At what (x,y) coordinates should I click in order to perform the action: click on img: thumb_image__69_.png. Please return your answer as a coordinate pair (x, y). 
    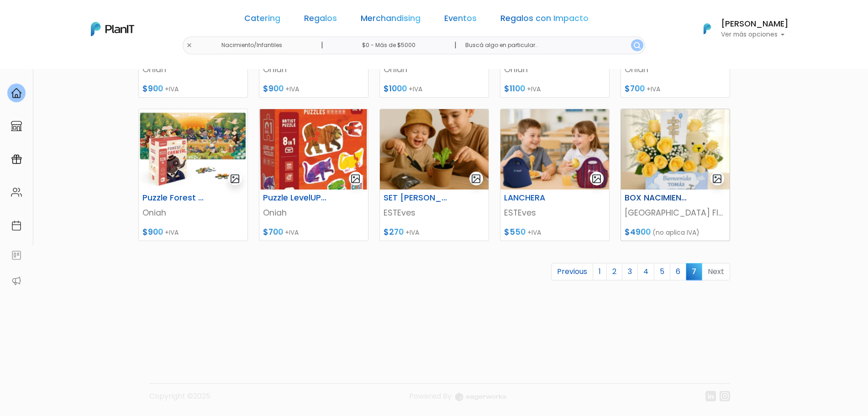
    Looking at the image, I should click on (314, 149).